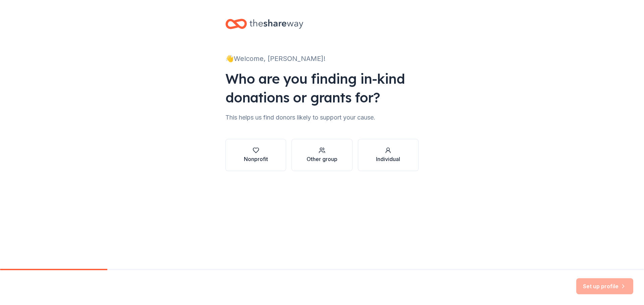 The image size is (644, 305). I want to click on button: Nonprofit, so click(255, 155).